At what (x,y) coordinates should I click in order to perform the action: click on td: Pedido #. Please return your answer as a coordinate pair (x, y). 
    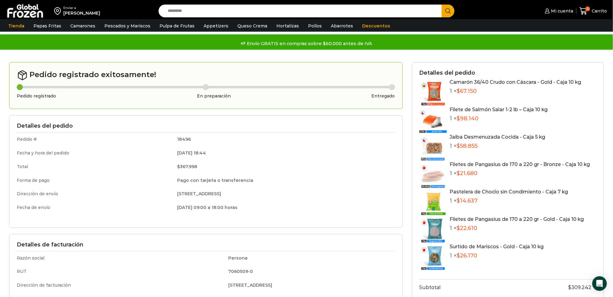
    Looking at the image, I should click on (95, 139).